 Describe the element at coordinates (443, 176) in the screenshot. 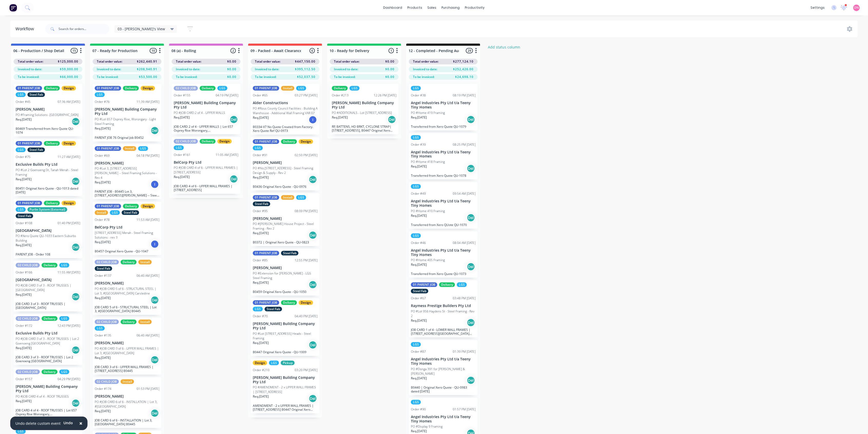

I see `p: Transferred from Xero Quote QU-1078` at that location.